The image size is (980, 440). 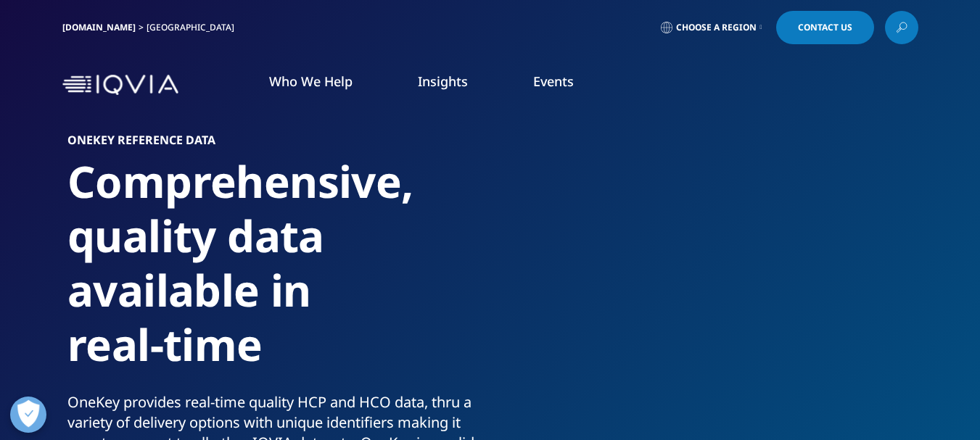 What do you see at coordinates (276, 144) in the screenshot?
I see `h6: ONEKEY REFERENCE DATA` at bounding box center [276, 144].